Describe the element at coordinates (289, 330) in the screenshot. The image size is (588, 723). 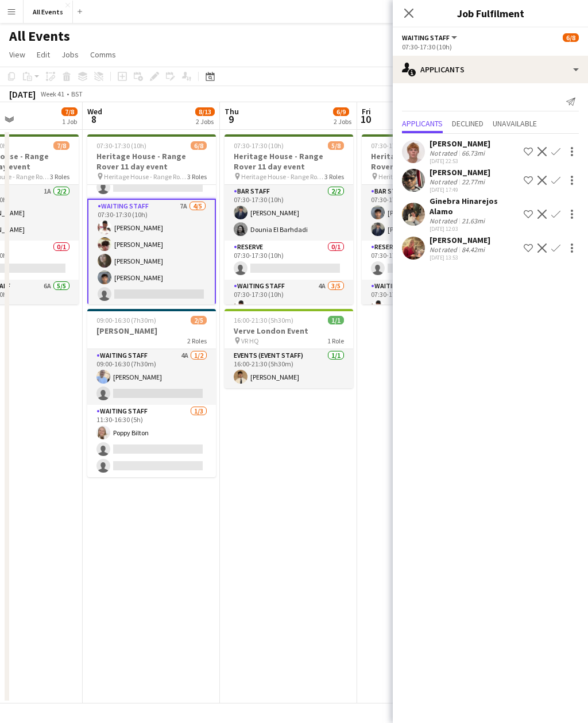
I see `h3: Verve London Event` at that location.